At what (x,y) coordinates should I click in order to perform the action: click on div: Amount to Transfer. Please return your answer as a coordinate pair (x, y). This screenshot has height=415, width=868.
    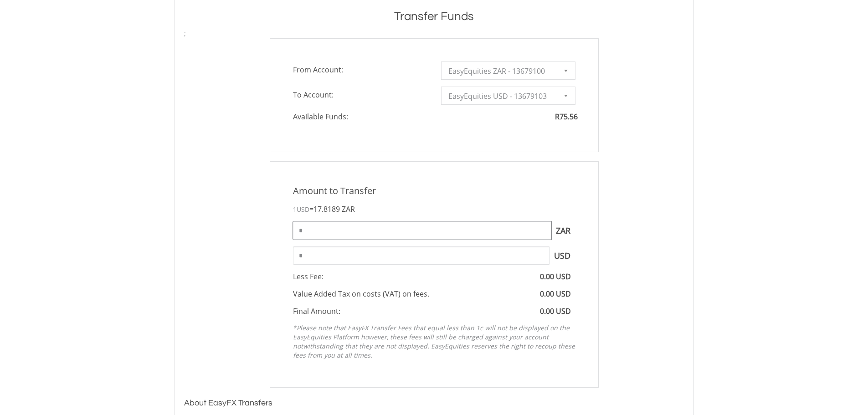
    Looking at the image, I should click on (434, 191).